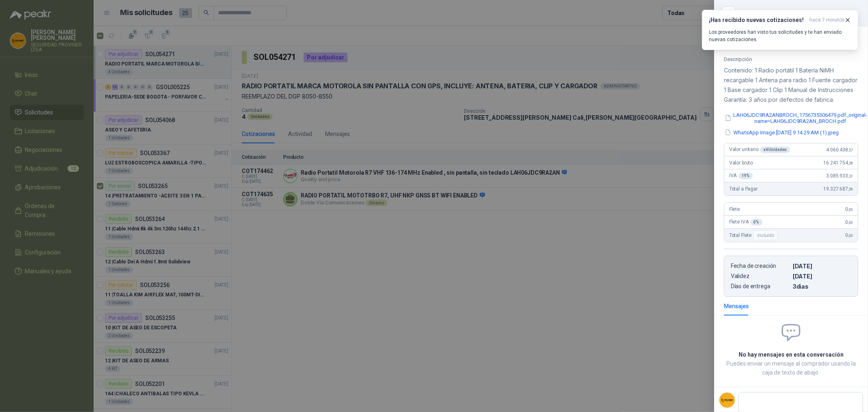 The height and width of the screenshot is (412, 868). I want to click on div: x 4 Unidades, so click(775, 150).